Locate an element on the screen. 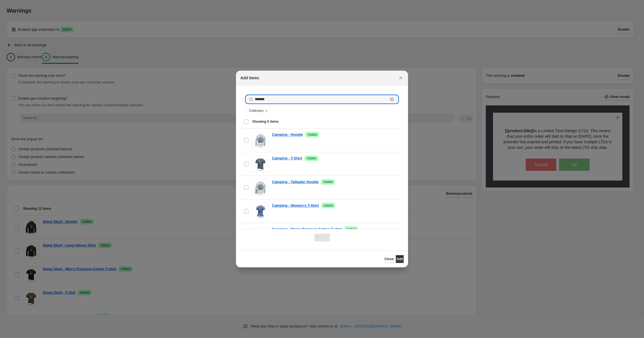  h2: Add items is located at coordinates (250, 78).